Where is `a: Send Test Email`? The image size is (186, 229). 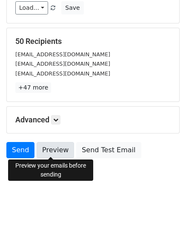 a: Send Test Email is located at coordinates (109, 150).